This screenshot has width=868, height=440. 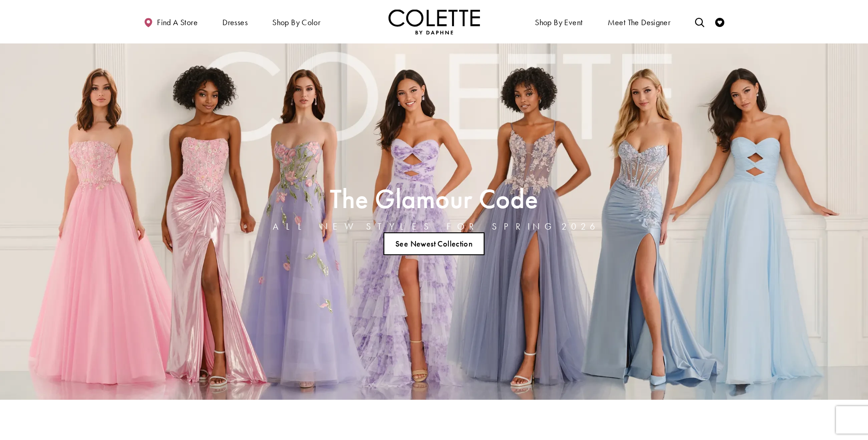 I want to click on h2: The Glamour Code, so click(x=434, y=199).